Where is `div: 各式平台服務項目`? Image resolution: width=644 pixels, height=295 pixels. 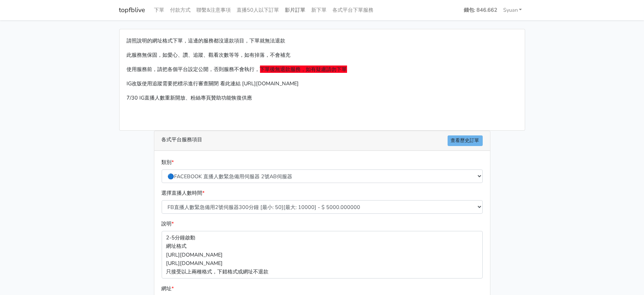 div: 各式平台服務項目 is located at coordinates (322, 141).